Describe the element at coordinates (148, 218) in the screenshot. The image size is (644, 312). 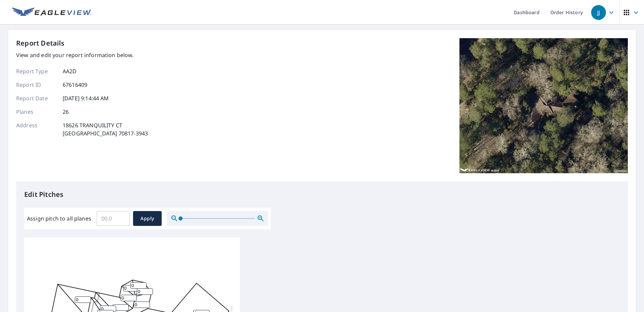
I see `span: Apply` at that location.